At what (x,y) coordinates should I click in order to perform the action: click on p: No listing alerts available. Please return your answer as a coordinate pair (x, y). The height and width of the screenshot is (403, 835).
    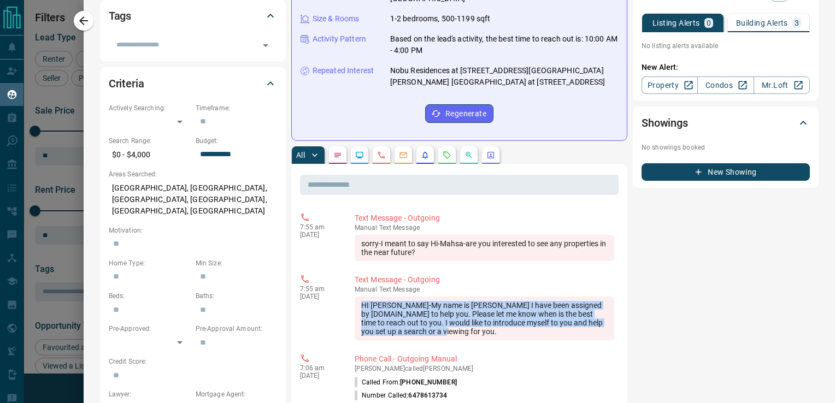
    Looking at the image, I should click on (726, 46).